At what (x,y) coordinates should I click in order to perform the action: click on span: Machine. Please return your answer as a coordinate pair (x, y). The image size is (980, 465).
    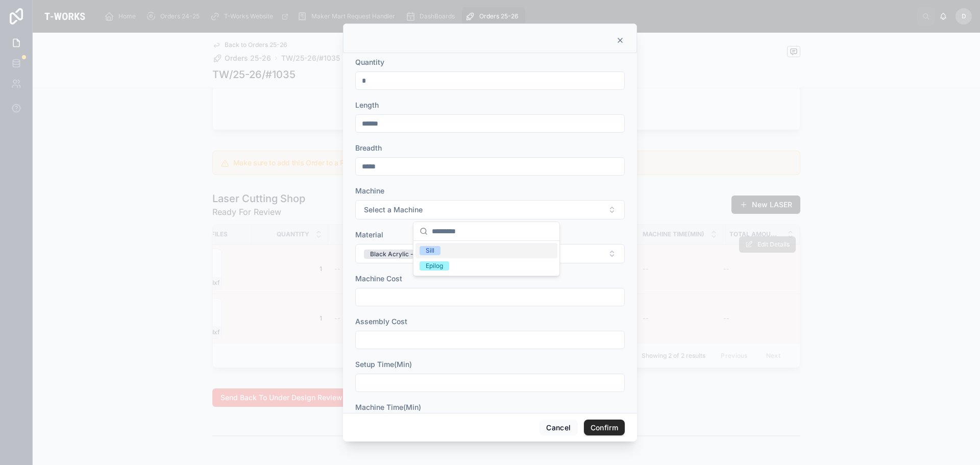
    Looking at the image, I should click on (370, 190).